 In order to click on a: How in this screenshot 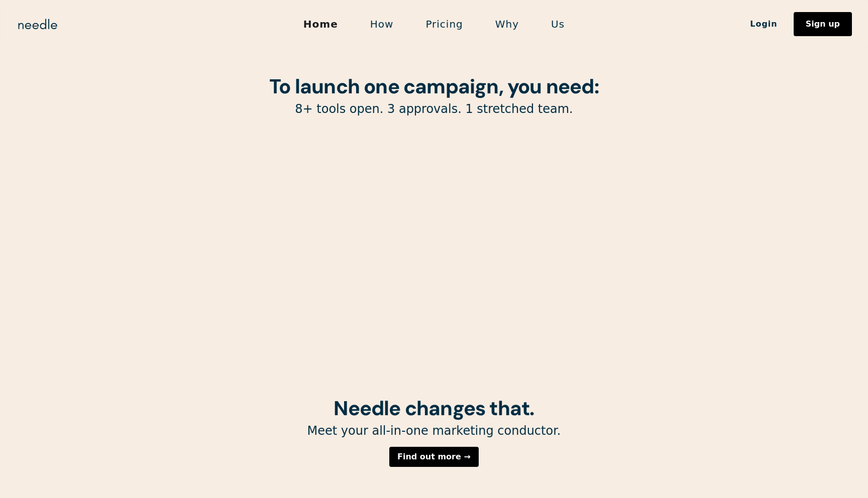, I will do `click(381, 24)`.